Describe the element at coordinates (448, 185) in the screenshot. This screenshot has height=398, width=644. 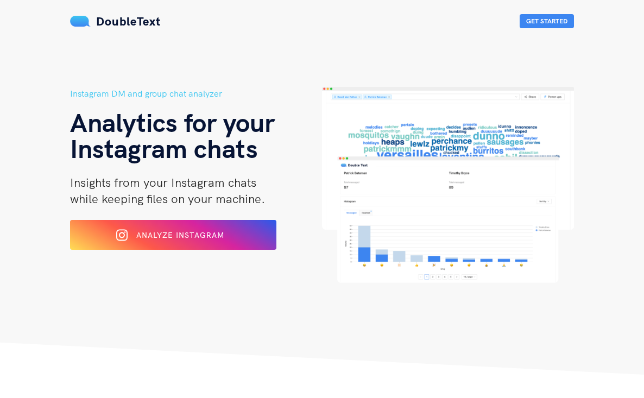
I see `img: hero` at that location.